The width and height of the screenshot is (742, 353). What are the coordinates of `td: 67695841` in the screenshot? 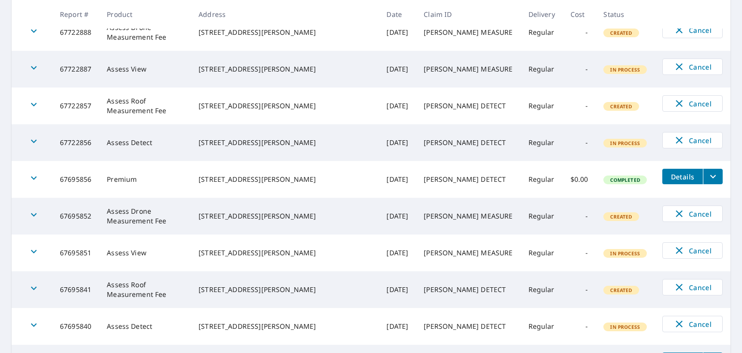 It's located at (75, 289).